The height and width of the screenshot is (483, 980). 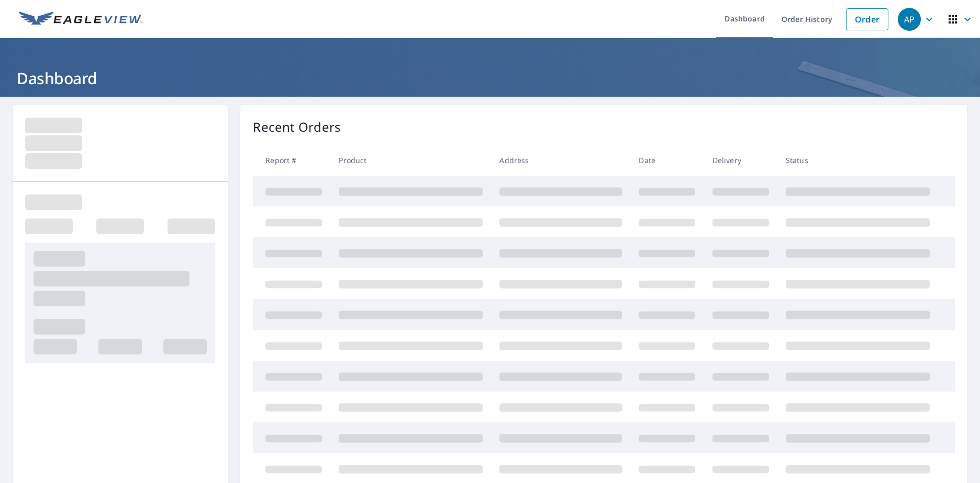 I want to click on th: Date, so click(x=667, y=160).